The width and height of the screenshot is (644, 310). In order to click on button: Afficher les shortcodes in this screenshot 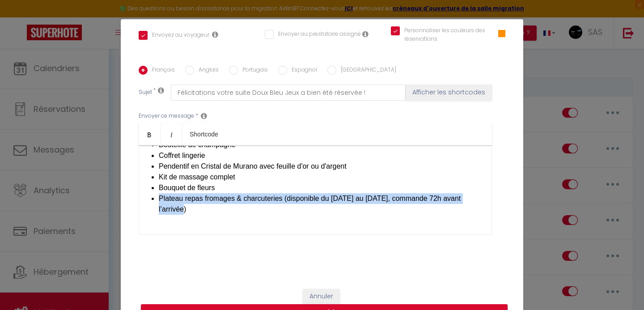, I will do `click(449, 93)`.